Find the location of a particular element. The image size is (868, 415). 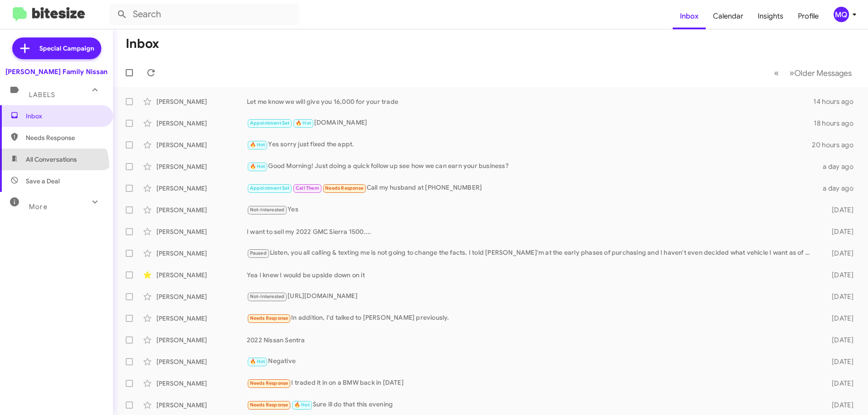

a: Insights is located at coordinates (770, 16).